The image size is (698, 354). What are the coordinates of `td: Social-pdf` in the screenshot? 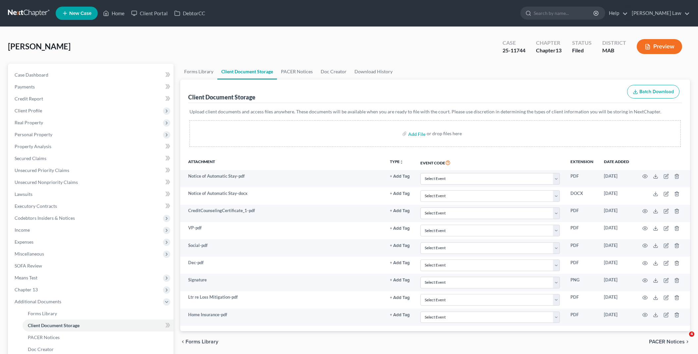 It's located at (282, 248).